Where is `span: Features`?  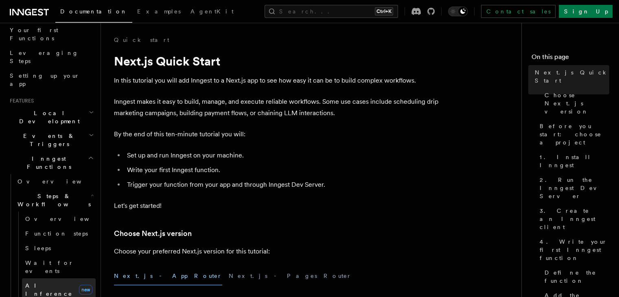 span: Features is located at coordinates (20, 101).